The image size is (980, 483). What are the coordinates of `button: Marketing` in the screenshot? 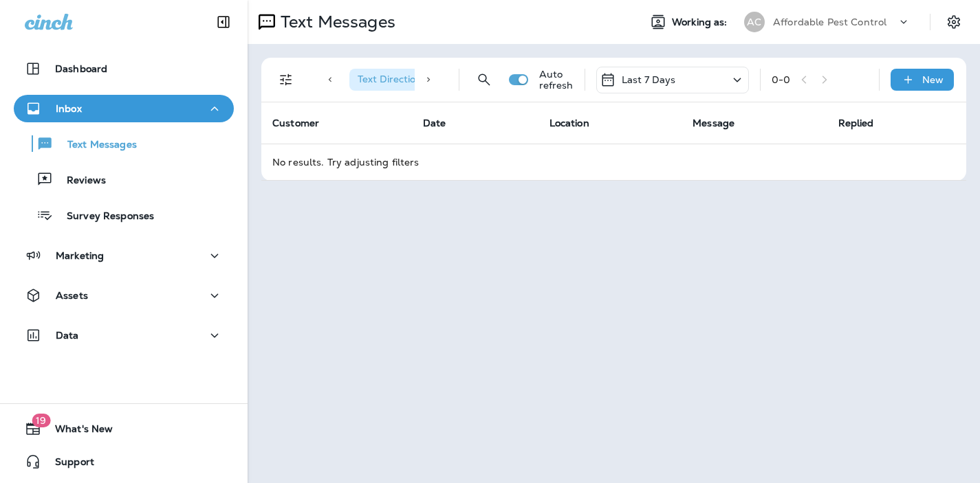 It's located at (124, 256).